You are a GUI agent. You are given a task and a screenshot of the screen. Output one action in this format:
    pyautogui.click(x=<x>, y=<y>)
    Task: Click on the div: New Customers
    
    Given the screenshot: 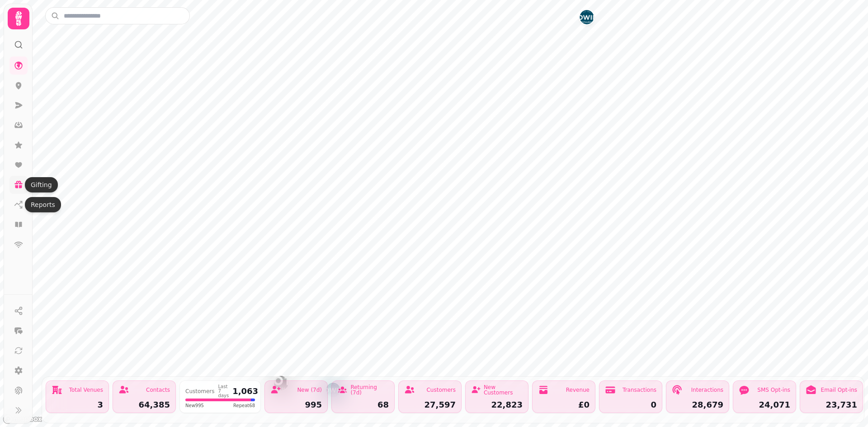 What is the action you would take?
    pyautogui.click(x=503, y=390)
    